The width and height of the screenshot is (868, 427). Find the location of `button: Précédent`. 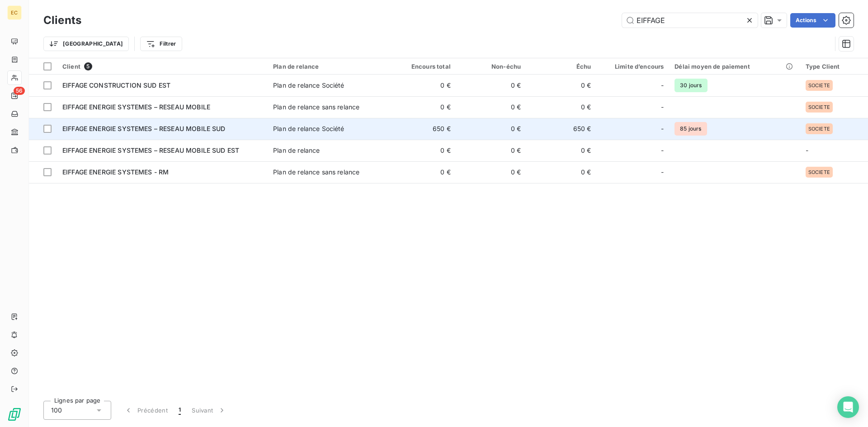

button: Précédent is located at coordinates (146, 410).